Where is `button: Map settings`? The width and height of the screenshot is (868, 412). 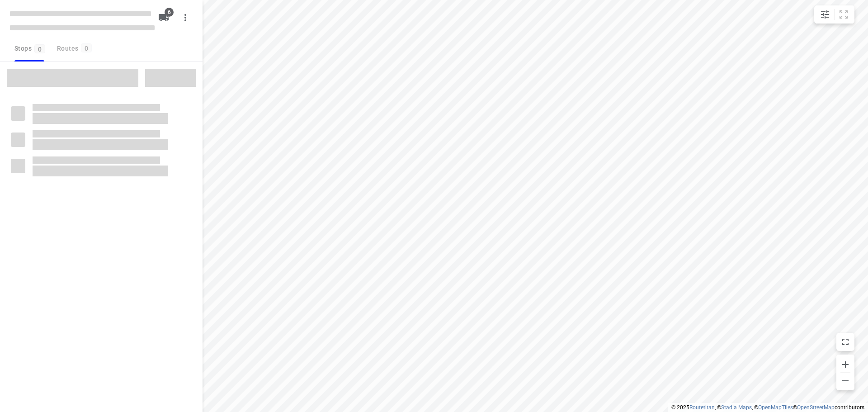
button: Map settings is located at coordinates (825, 15).